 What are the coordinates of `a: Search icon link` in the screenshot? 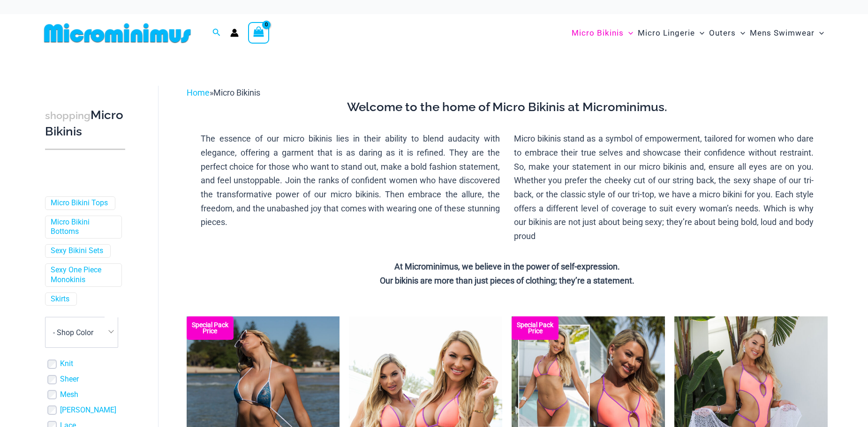 It's located at (217, 33).